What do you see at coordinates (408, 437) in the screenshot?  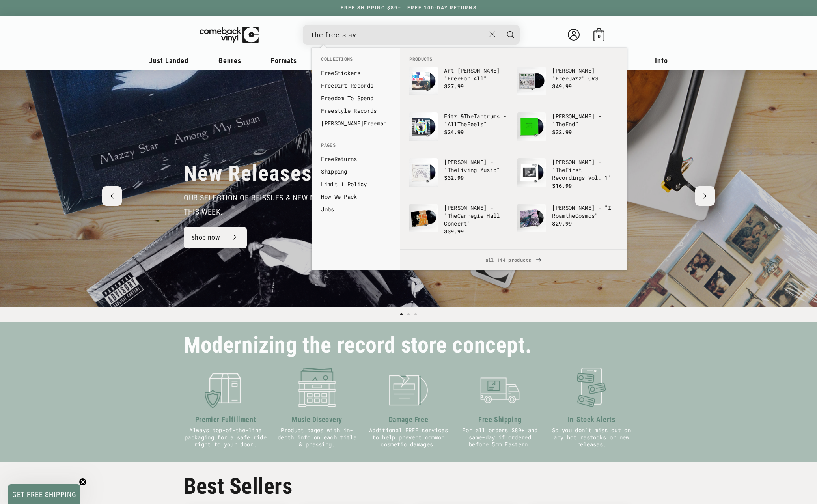 I see `p: Additional FREE services to help prevent common cosmetic damages.` at bounding box center [408, 437].